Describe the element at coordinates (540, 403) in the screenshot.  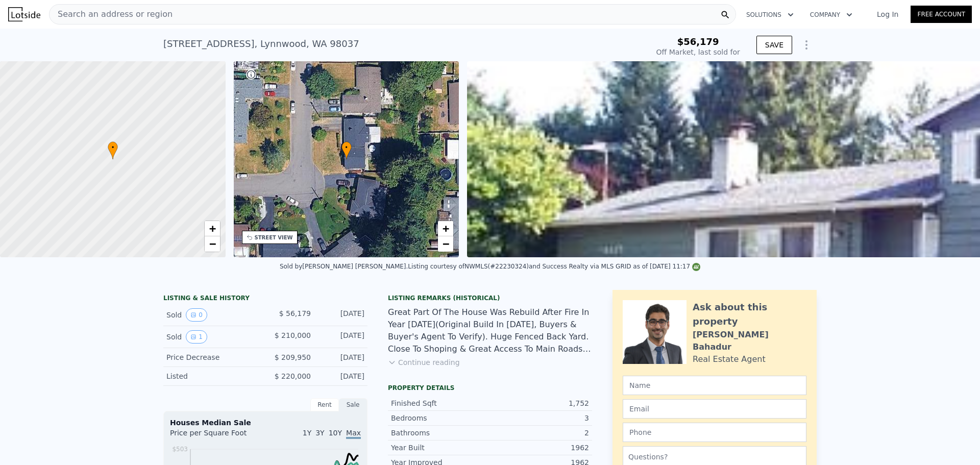
I see `div: 1,752` at that location.